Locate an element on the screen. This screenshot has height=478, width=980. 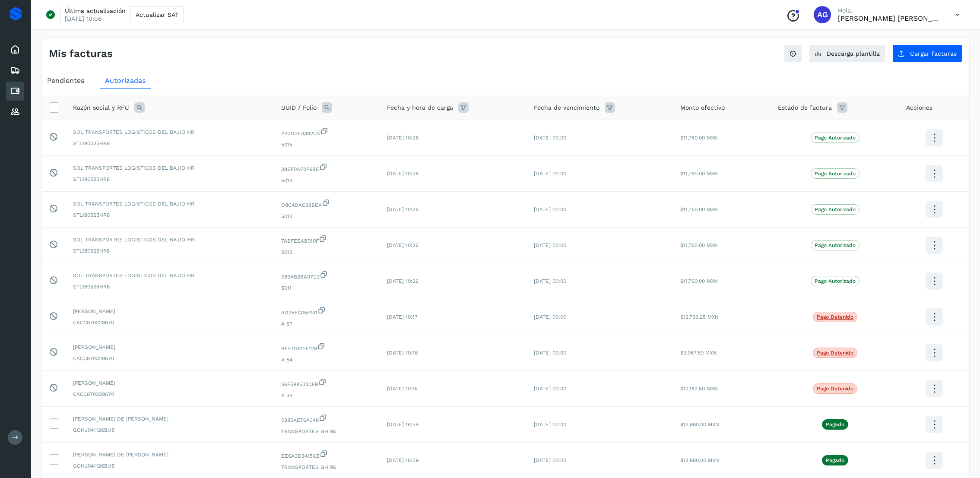
span: 7ABFEEAB010F is located at coordinates (327, 240).